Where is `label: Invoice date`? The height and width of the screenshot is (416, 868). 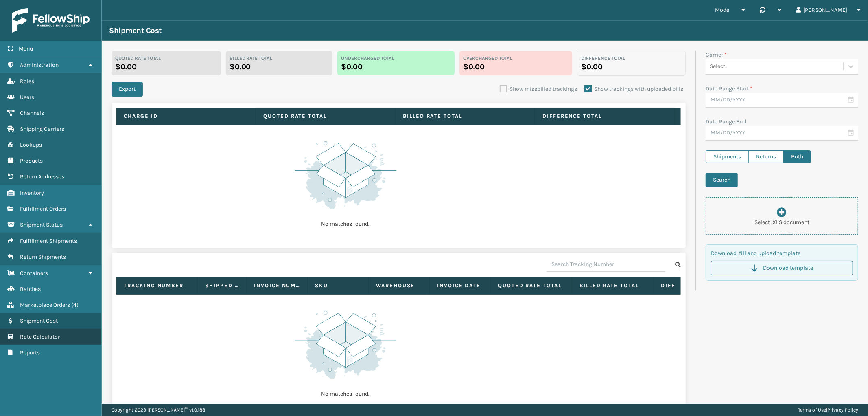 label: Invoice date is located at coordinates (460, 285).